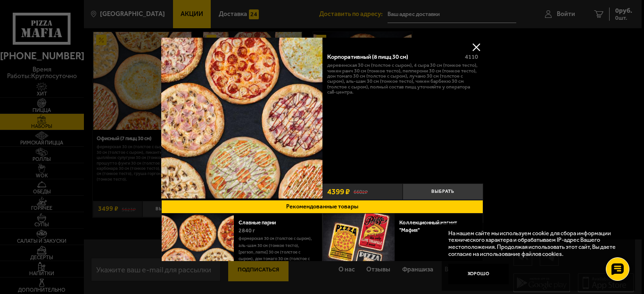  What do you see at coordinates (402, 78) in the screenshot?
I see `p: Деревенская 30 см (толстое с сыром), 4 сыра 30 см (тонкое тесто), Чикен Ранч 30 см (тонкое тесто)...` at bounding box center [402, 78].